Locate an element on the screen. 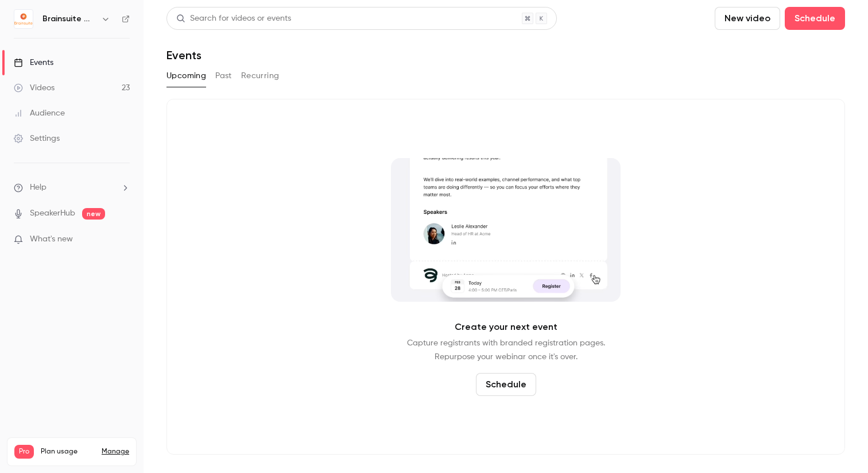 This screenshot has height=473, width=868. a: SpeakerHub is located at coordinates (52, 213).